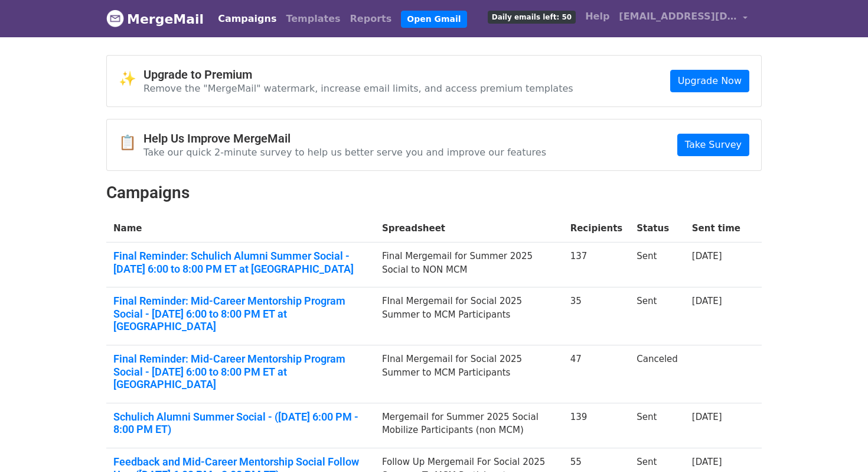 This screenshot has width=868, height=472. I want to click on p: Remove the "MergeMail" watermark, increase email limits, and access premium templates, so click(358, 88).